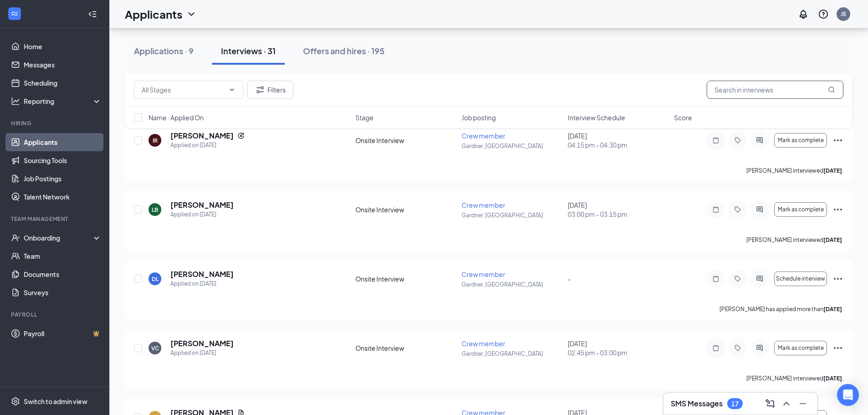 Image resolution: width=868 pixels, height=415 pixels. Describe the element at coordinates (155, 348) in the screenshot. I see `div: VC` at that location.